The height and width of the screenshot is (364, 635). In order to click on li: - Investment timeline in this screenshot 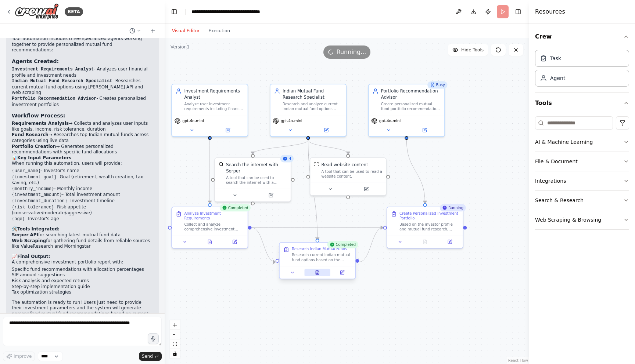, I will do `click(82, 201)`.